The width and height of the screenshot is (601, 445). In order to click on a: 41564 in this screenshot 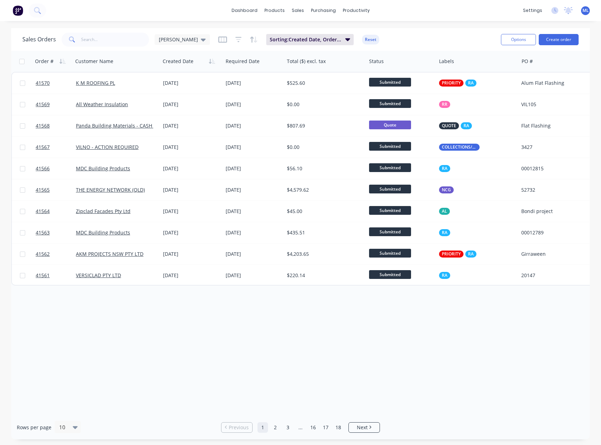, I will do `click(56, 211)`.